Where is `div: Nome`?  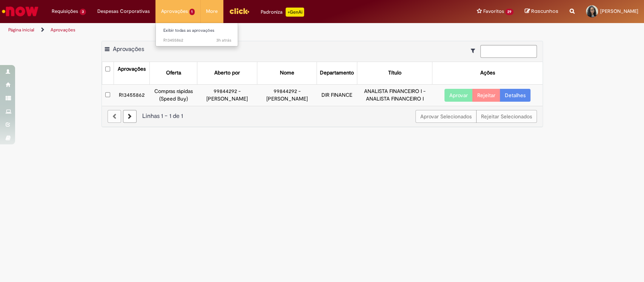 div: Nome is located at coordinates (287, 73).